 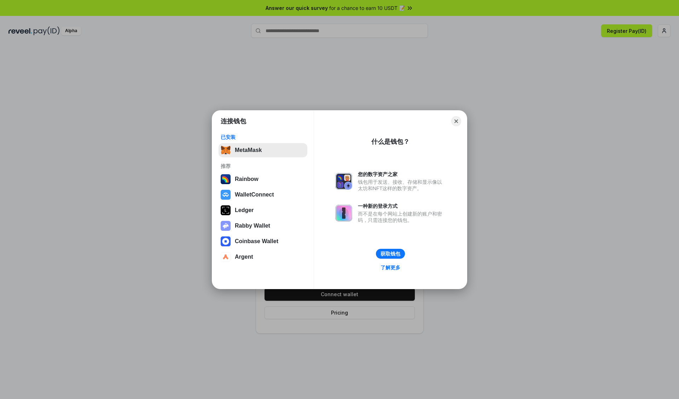 I want to click on div: 钱包用于发送、接收、存储和显示像以太坊和NFT这样的数字资产。, so click(x=402, y=185).